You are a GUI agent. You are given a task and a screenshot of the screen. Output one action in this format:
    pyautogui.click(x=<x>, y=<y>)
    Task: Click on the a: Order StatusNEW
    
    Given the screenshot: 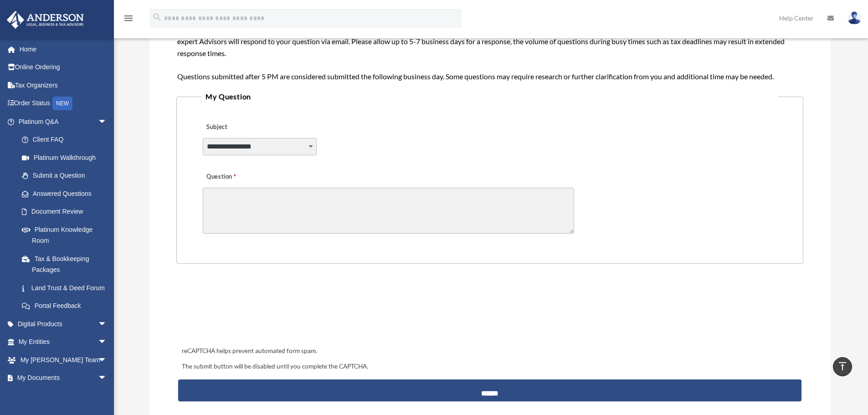 What is the action you would take?
    pyautogui.click(x=63, y=103)
    